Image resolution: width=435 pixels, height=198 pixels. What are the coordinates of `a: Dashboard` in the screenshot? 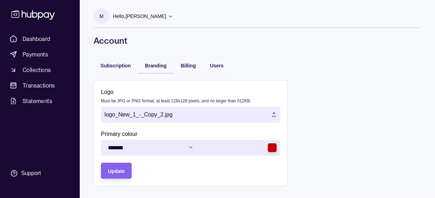 It's located at (40, 39).